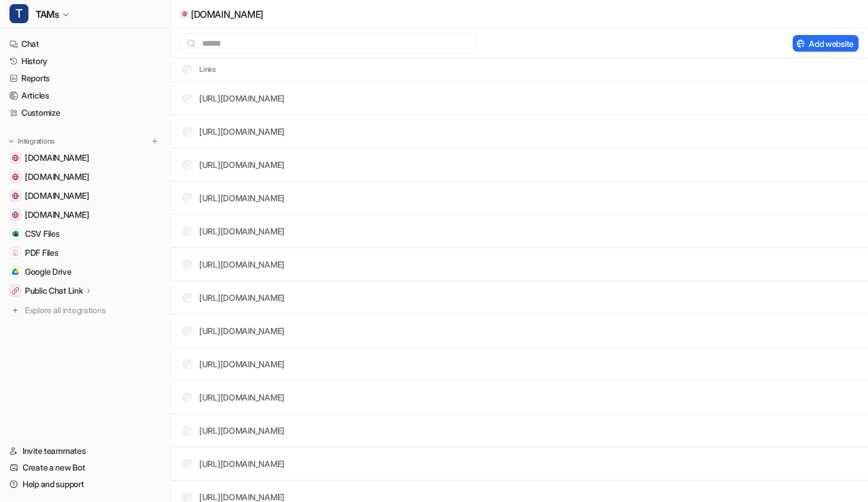 The height and width of the screenshot is (502, 868). I want to click on span: TAMs, so click(47, 14).